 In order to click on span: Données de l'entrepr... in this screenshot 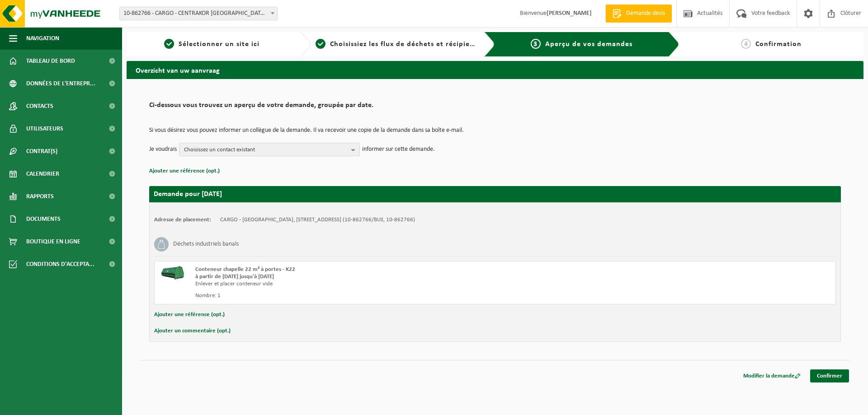, I will do `click(60, 83)`.